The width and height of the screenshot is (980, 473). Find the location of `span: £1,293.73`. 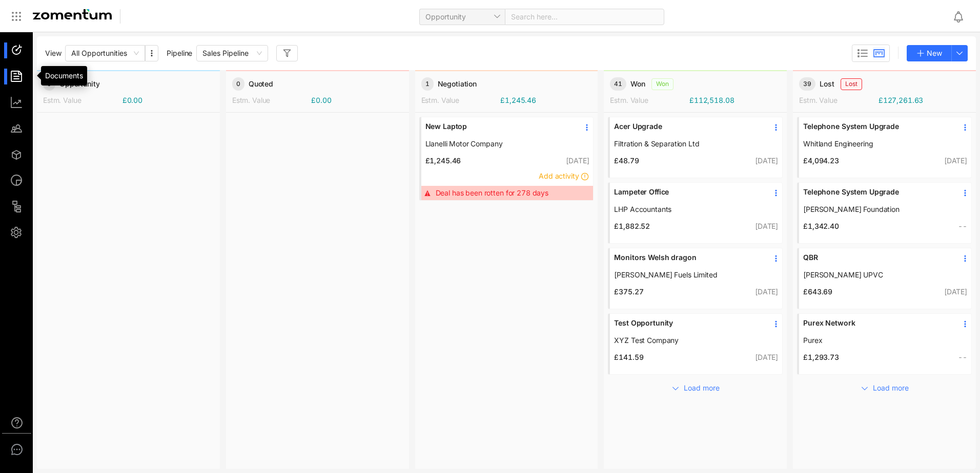

span: £1,293.73 is located at coordinates (819, 358).